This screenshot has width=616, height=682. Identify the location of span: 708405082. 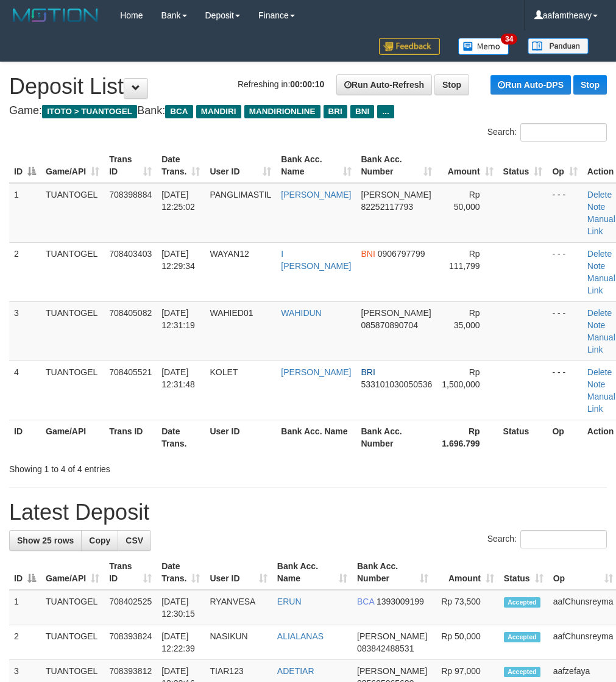
(130, 313).